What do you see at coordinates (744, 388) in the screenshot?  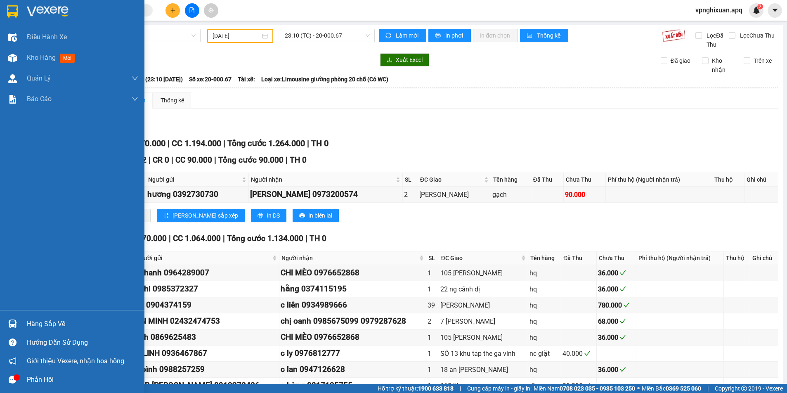 I see `span: copyright` at bounding box center [744, 388].